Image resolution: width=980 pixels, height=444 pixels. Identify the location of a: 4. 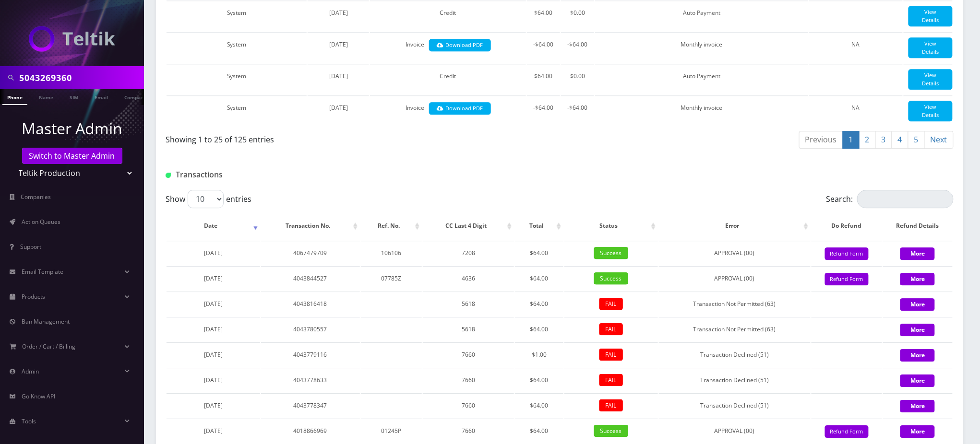
(900, 139).